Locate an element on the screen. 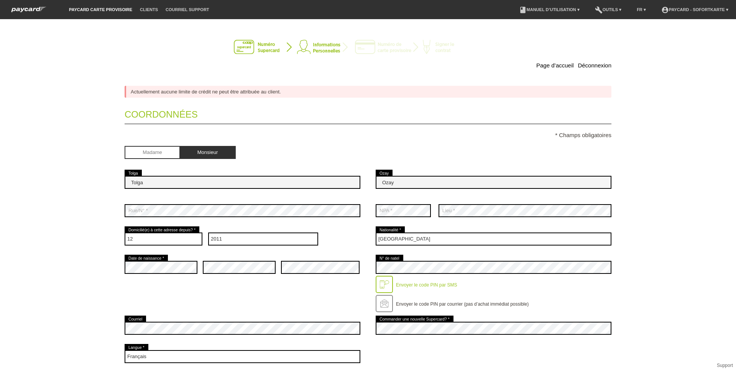  div: Actuellement aucune limite de crédit ne peut être attribuée au client. is located at coordinates (368, 92).